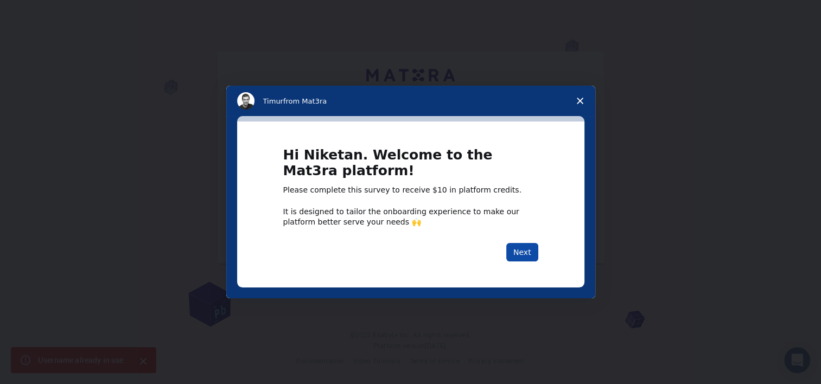 Image resolution: width=821 pixels, height=384 pixels. Describe the element at coordinates (411, 217) in the screenshot. I see `div: It is designed to tailor the onboarding experience to make our platform better serve your needs 🙌` at that location.